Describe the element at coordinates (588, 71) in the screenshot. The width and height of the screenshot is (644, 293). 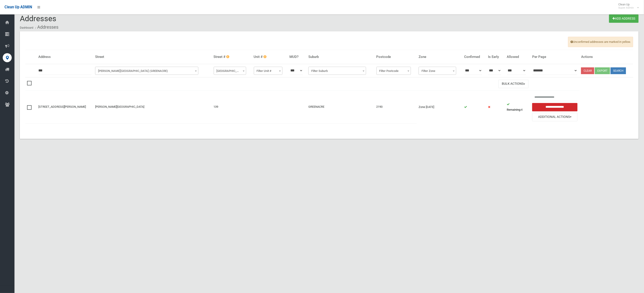
I see `a: Clear` at that location.